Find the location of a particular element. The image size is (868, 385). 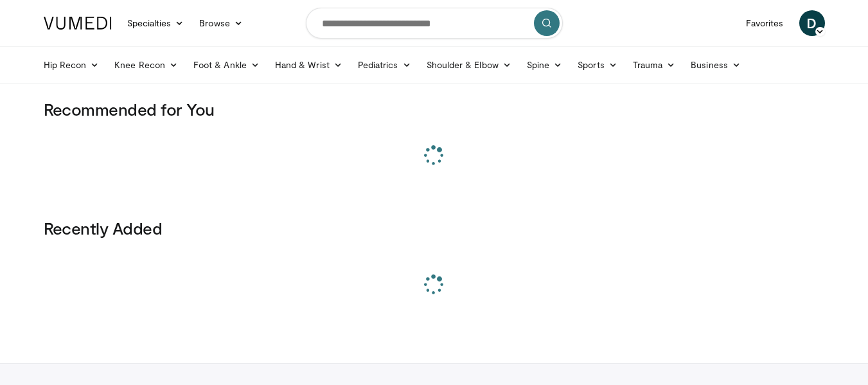

a: Spine is located at coordinates (544, 65).